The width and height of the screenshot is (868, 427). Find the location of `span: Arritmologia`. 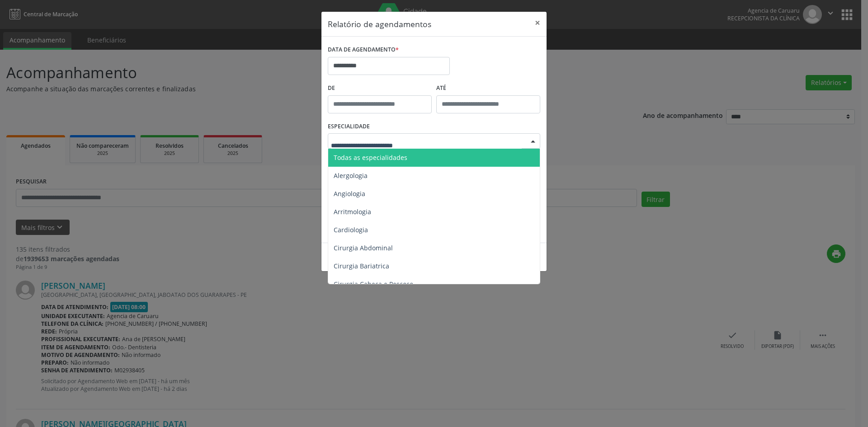

span: Arritmologia is located at coordinates (353, 212).